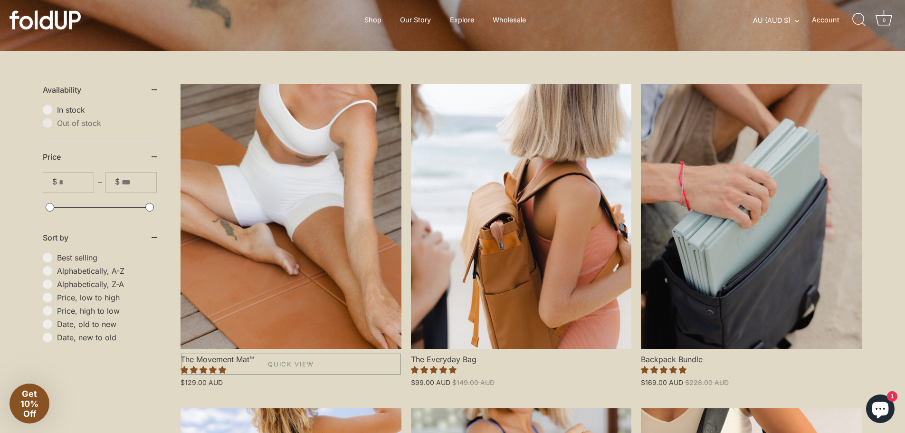  I want to click on div: Primary navigation, so click(445, 20).